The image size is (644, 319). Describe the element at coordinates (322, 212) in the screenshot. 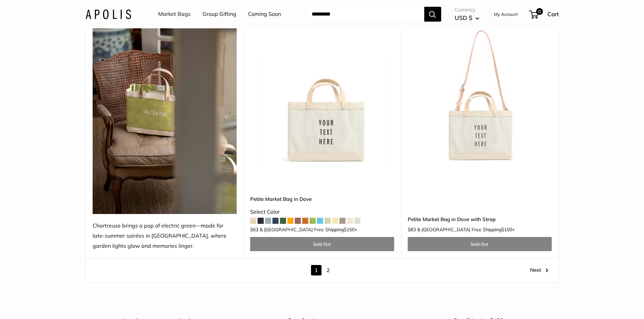

I see `div: Select Color` at that location.